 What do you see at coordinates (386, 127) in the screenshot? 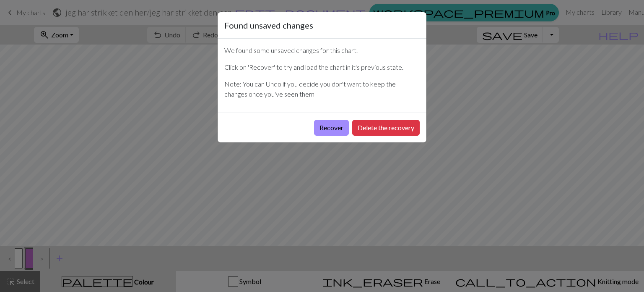
I see `button: Delete the recovery` at bounding box center [386, 127].